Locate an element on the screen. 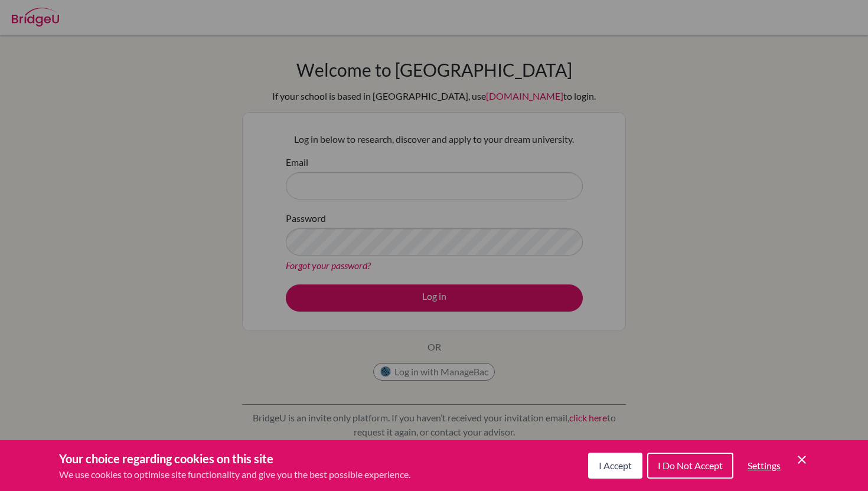  span: Settings is located at coordinates (764, 465).